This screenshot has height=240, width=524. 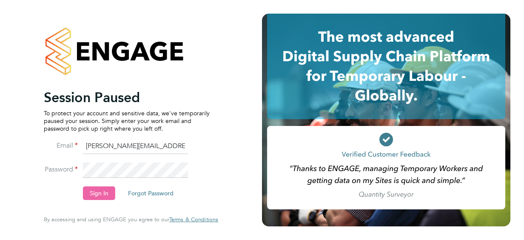 I want to click on button: Forgot Password, so click(x=151, y=193).